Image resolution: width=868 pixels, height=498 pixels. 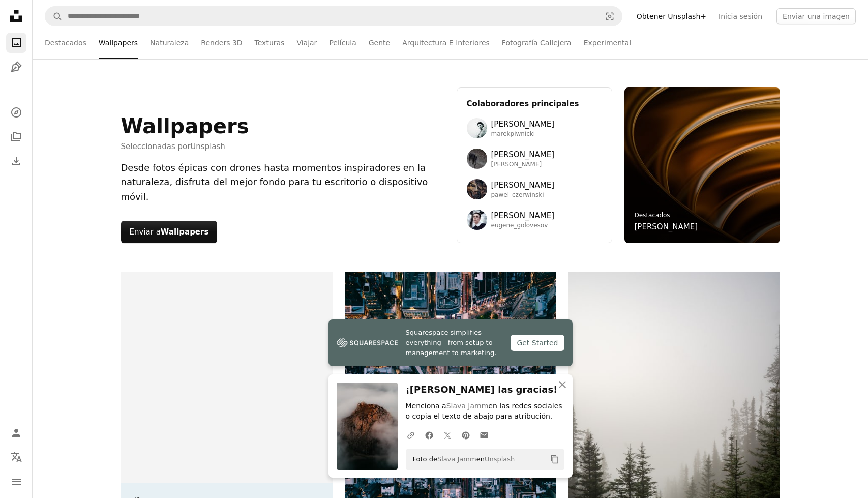 I want to click on span: Foto de en, so click(x=461, y=460).